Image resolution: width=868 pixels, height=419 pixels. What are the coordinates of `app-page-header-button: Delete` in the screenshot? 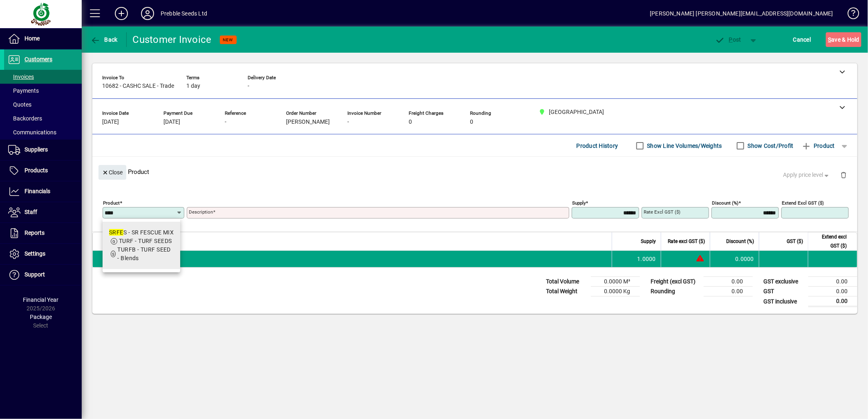 It's located at (844, 175).